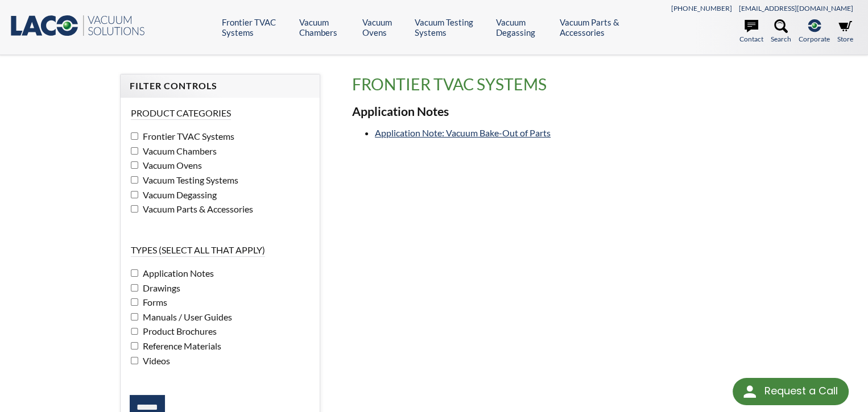  What do you see at coordinates (178, 194) in the screenshot?
I see `span: Vacuum Degassing` at bounding box center [178, 194].